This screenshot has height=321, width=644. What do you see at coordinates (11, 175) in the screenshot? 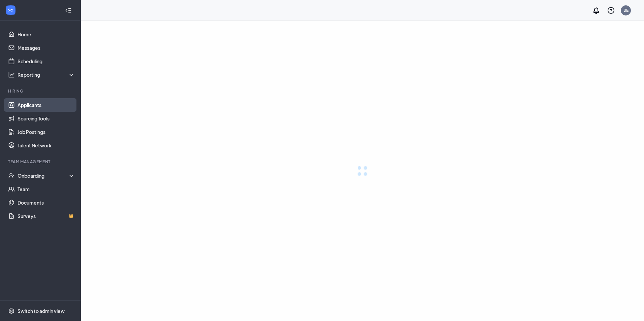
I see `svg: UserCheck` at bounding box center [11, 175].